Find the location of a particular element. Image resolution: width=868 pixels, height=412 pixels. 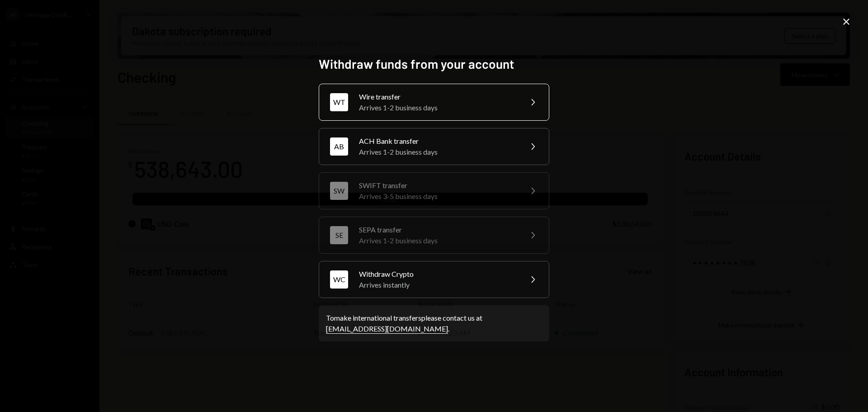

button: WTWire transferArrives 1-2 business days is located at coordinates (434, 102).